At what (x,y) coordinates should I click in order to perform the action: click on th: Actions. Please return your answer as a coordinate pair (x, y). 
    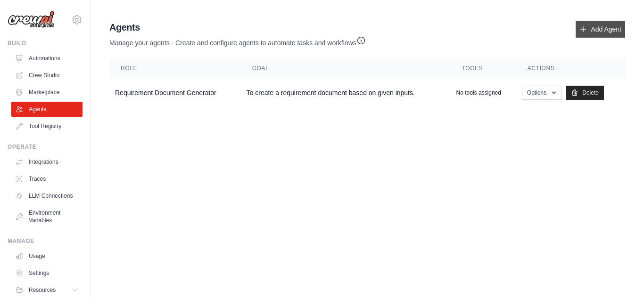
    Looking at the image, I should click on (570, 68).